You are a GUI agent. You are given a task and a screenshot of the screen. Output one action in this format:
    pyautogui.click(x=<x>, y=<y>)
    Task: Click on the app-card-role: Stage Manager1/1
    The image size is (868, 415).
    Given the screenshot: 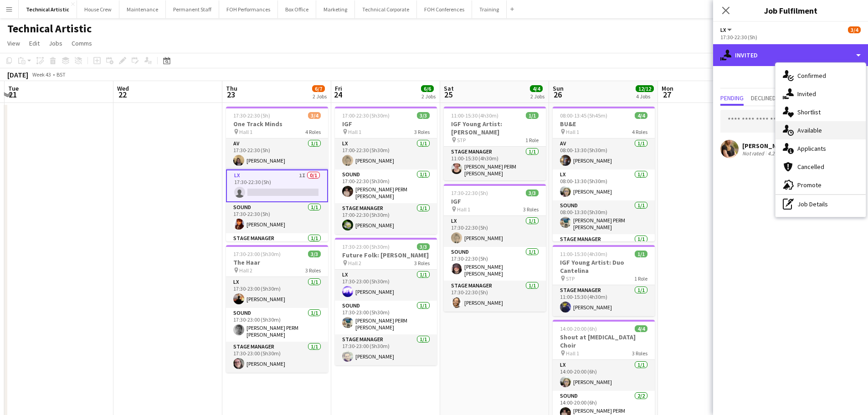 What is the action you would take?
    pyautogui.click(x=604, y=249)
    